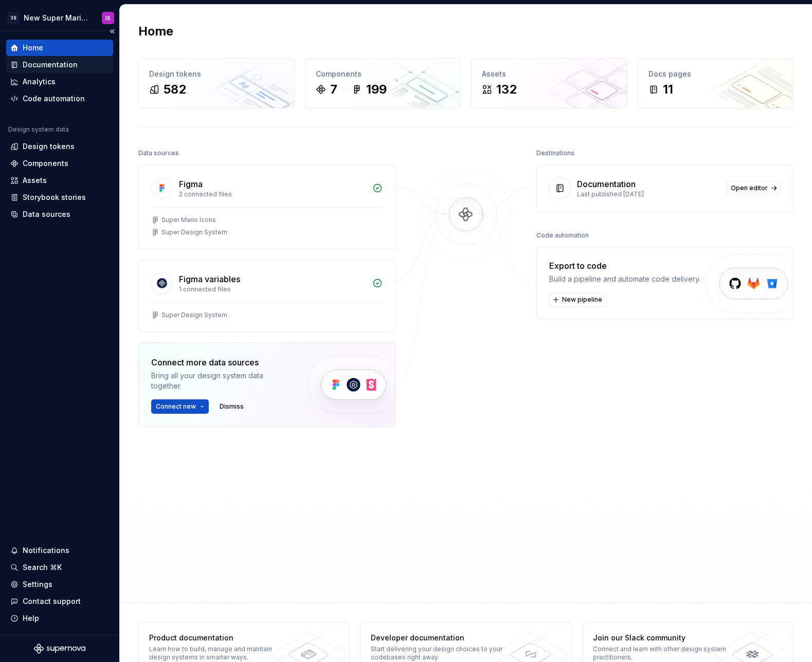  Describe the element at coordinates (267, 206) in the screenshot. I see `a: Figma2 connected filesSuper Mario IconsSuper Design System` at that location.